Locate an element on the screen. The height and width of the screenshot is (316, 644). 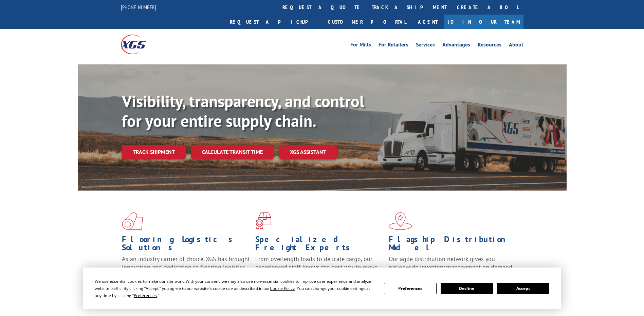
div: Cookie Consent Prompt is located at coordinates (322, 288).